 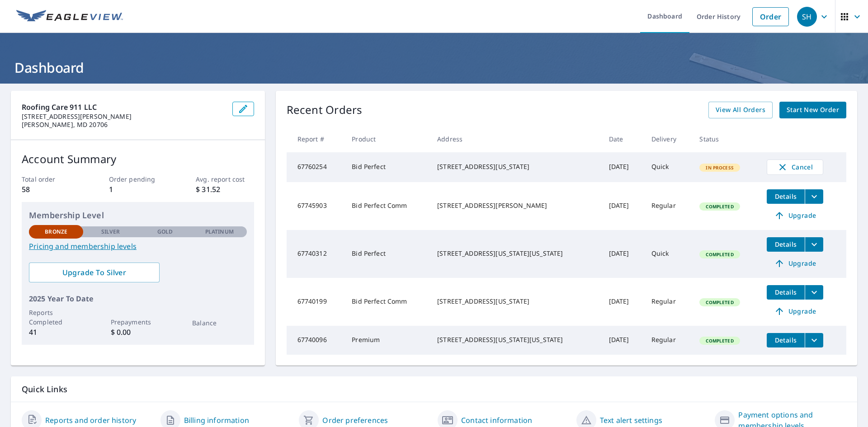 I want to click on p: Roofing Care 911 LLC, so click(x=123, y=107).